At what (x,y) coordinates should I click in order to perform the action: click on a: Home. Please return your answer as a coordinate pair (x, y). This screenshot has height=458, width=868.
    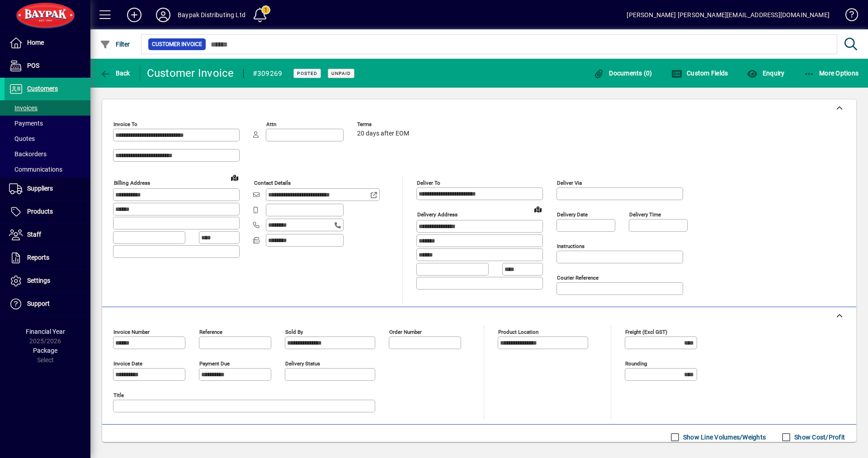
    Looking at the image, I should click on (47, 43).